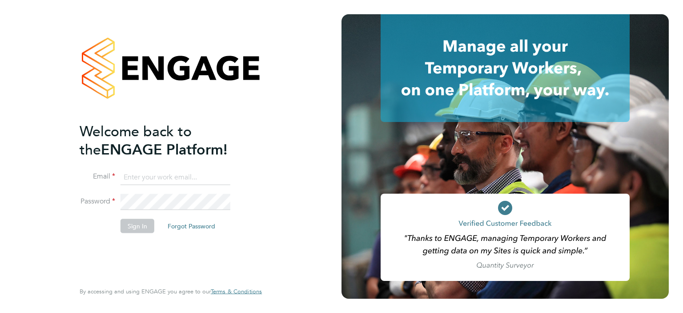 Image resolution: width=683 pixels, height=313 pixels. Describe the element at coordinates (166, 140) in the screenshot. I see `h2: ENGAGE Platform!` at that location.